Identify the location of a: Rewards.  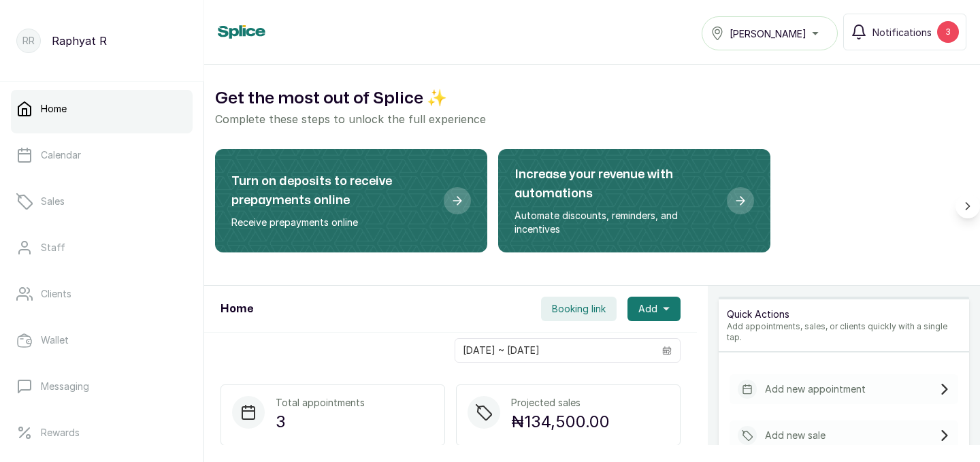
(102, 432).